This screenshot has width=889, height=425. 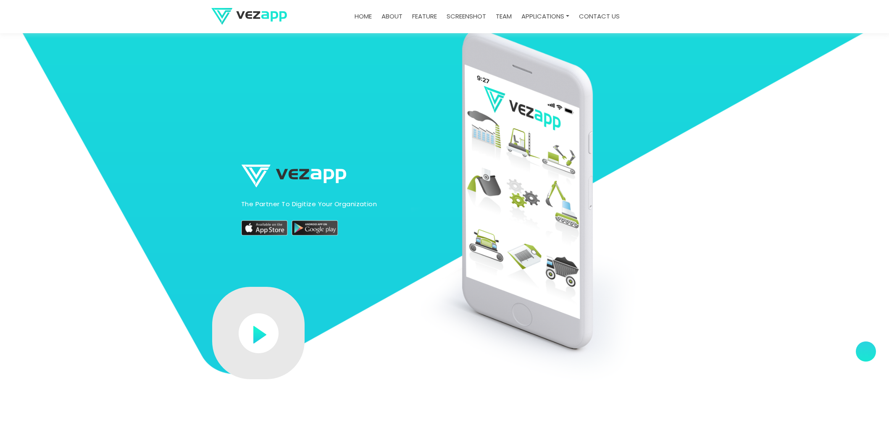 What do you see at coordinates (544, 210) in the screenshot?
I see `img: slider-caption` at bounding box center [544, 210].